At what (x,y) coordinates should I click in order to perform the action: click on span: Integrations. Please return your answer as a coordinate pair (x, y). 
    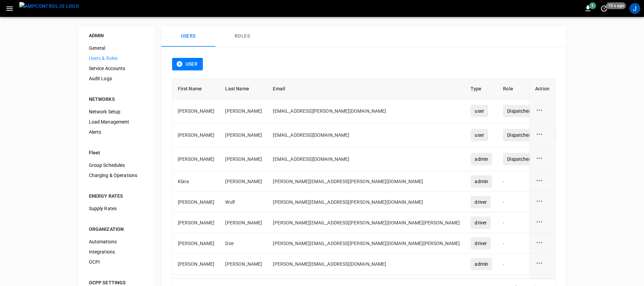
    Looking at the image, I should click on (116, 252).